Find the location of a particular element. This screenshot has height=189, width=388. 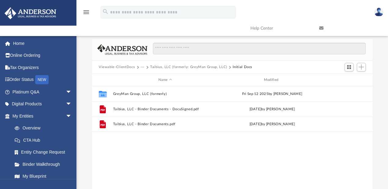

img: User Pic is located at coordinates (379, 12).